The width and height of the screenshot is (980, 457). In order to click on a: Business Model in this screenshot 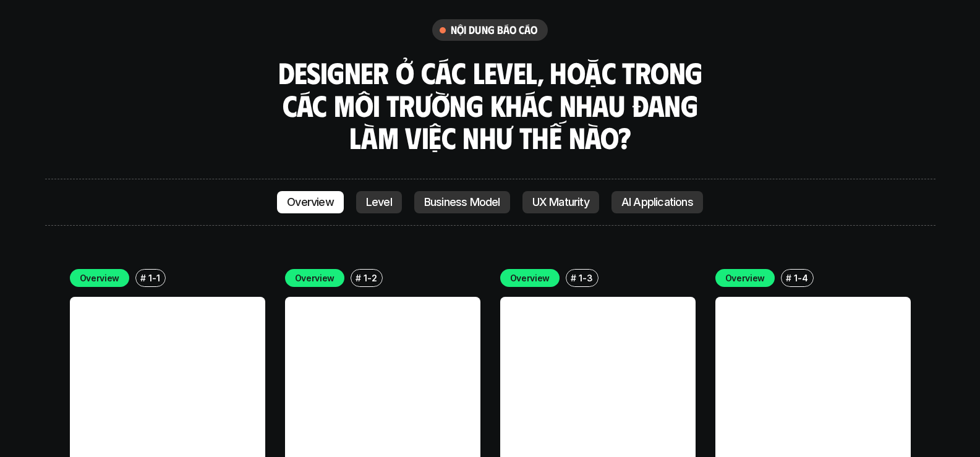, I will do `click(462, 202)`.